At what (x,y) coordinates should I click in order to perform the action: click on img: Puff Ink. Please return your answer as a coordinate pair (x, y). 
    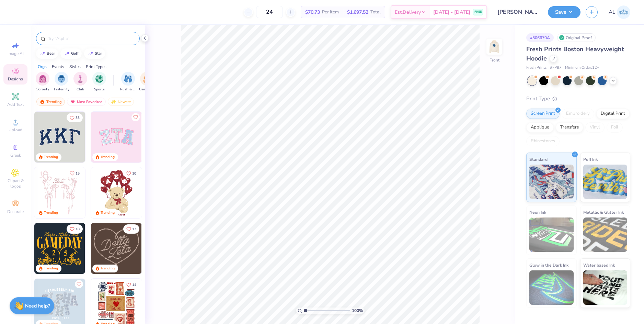
    Looking at the image, I should click on (605, 182).